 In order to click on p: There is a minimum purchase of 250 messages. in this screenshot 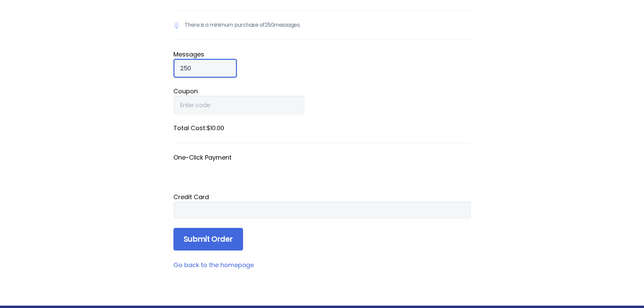, I will do `click(322, 25)`.